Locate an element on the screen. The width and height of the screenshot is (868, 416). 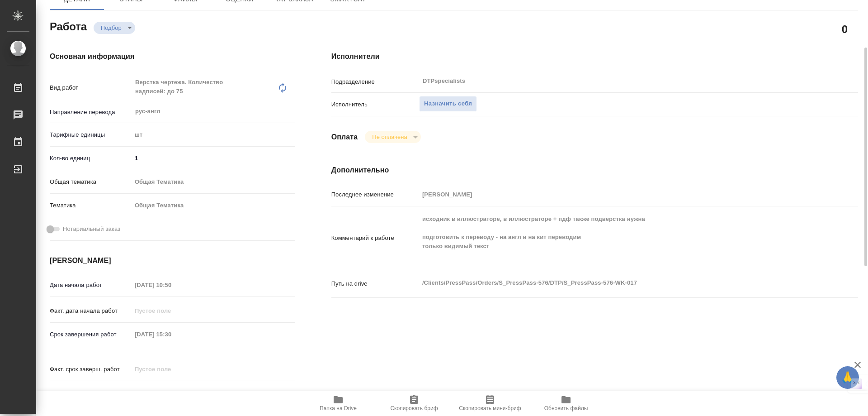
p: Исполнитель is located at coordinates (376, 104).